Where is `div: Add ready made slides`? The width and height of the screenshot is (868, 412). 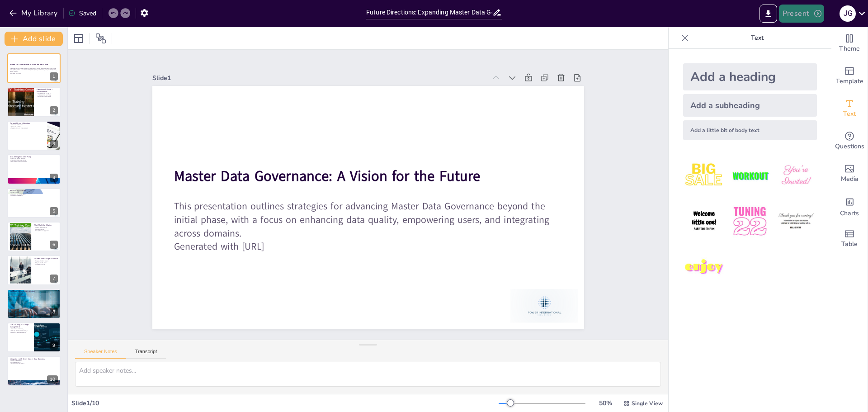
div: Add ready made slides is located at coordinates (849, 76).